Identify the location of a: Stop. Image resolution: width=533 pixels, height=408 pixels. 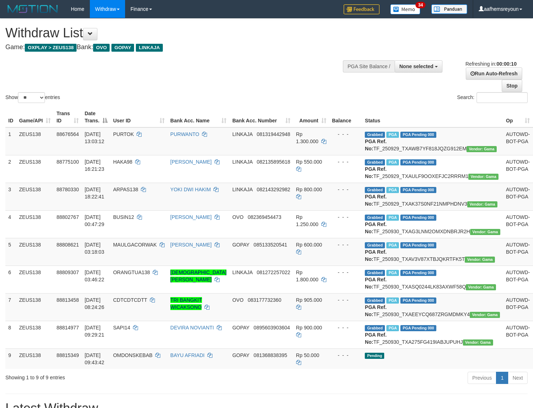
(511, 86).